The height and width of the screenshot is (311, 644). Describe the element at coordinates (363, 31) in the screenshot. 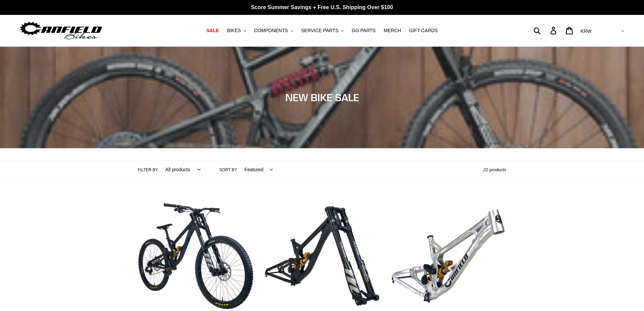

I see `a: GG PARTS` at that location.